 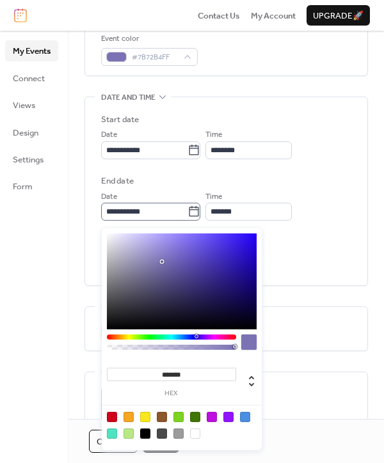 What do you see at coordinates (112, 434) in the screenshot?
I see `div: #50E3C2` at bounding box center [112, 434].